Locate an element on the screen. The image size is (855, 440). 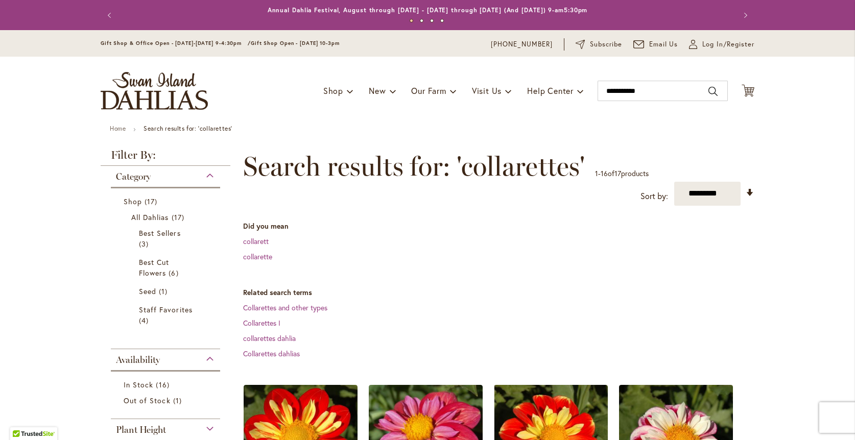
dt: Did you mean is located at coordinates (499, 226).